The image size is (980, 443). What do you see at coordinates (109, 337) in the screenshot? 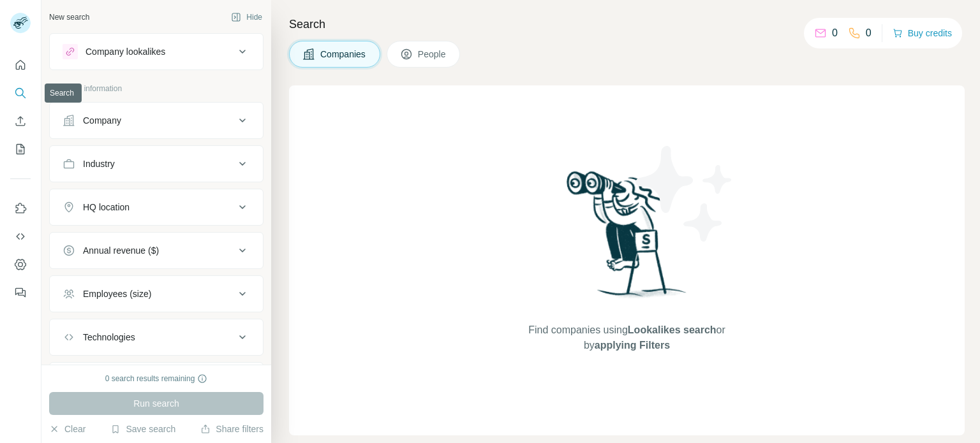
I see `div: Technologies` at bounding box center [109, 337].